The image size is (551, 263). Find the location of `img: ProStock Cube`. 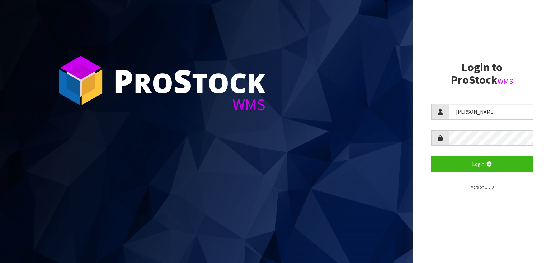

img: ProStock Cube is located at coordinates (81, 81).